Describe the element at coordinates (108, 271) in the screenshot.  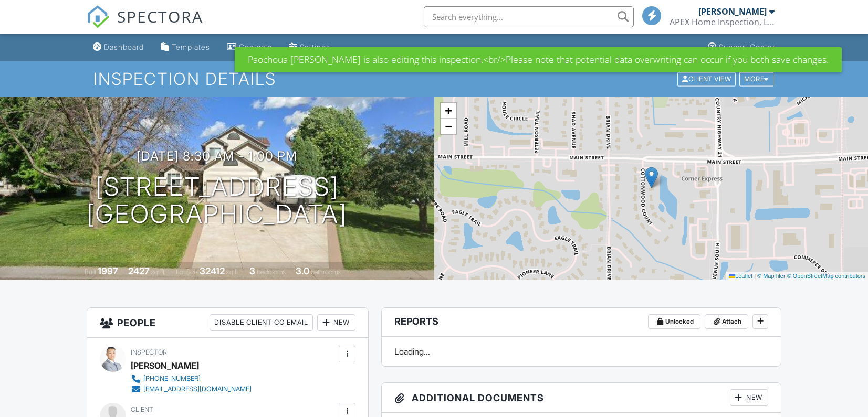
I see `div: 1997` at that location.